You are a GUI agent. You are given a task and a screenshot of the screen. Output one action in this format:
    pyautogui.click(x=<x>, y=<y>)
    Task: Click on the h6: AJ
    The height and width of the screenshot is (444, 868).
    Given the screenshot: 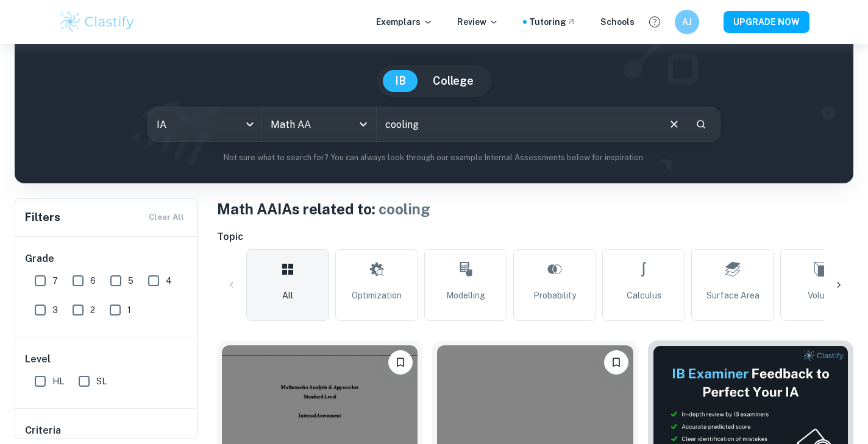 What is the action you would take?
    pyautogui.click(x=687, y=22)
    